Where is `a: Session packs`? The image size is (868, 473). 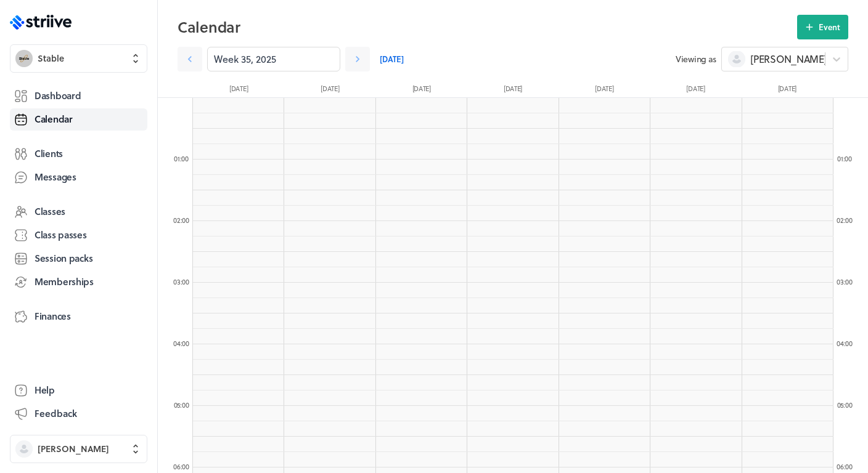 a: Session packs is located at coordinates (78, 259).